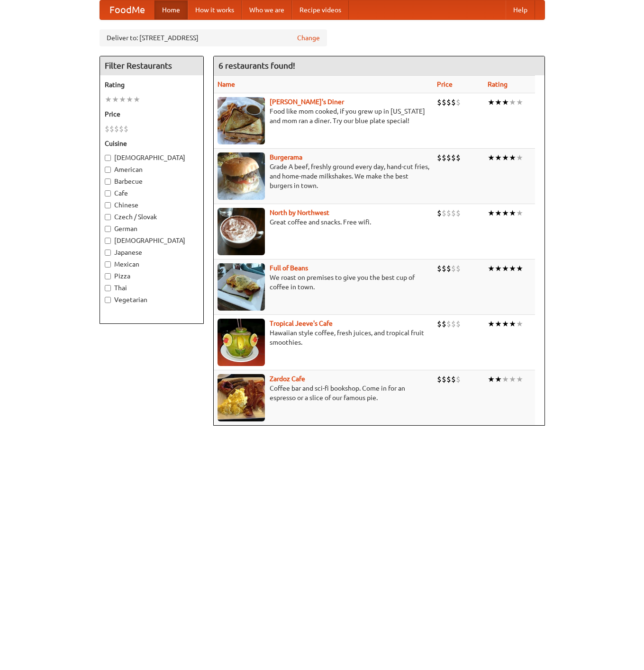 The image size is (644, 670). Describe the element at coordinates (151, 288) in the screenshot. I see `label: Thai` at that location.